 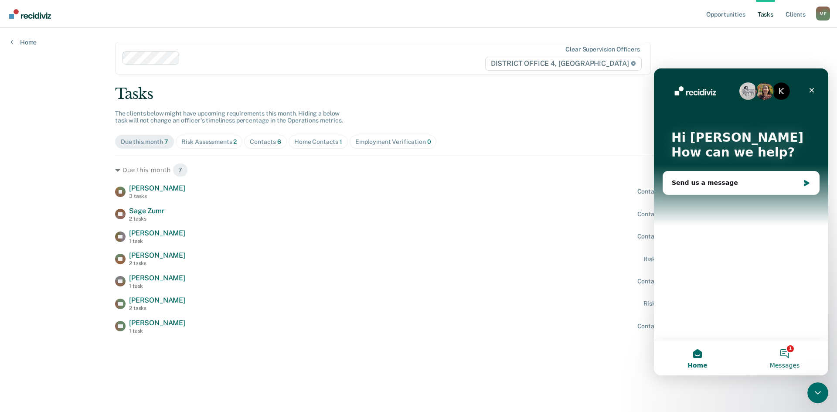 I want to click on span: 1, so click(x=341, y=142).